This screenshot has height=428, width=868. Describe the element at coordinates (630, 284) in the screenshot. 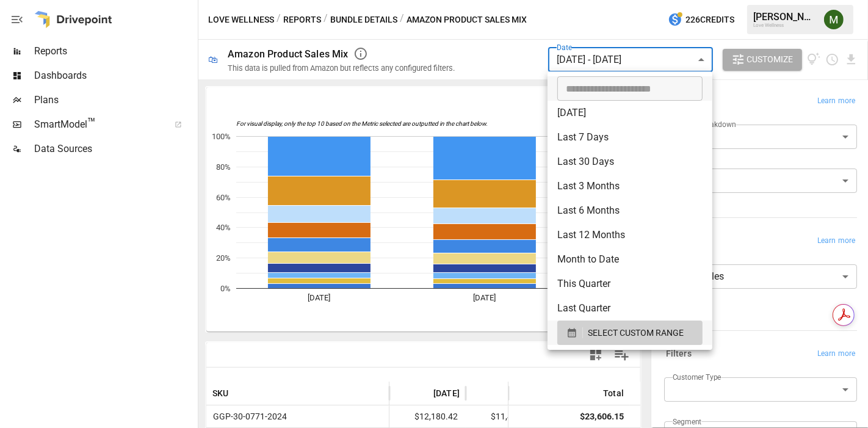

I see `li: This Quarter` at that location.